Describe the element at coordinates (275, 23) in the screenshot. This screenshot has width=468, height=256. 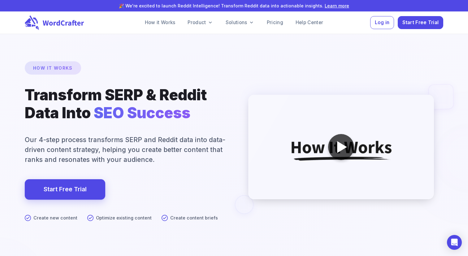
I see `a: Pricing` at that location.